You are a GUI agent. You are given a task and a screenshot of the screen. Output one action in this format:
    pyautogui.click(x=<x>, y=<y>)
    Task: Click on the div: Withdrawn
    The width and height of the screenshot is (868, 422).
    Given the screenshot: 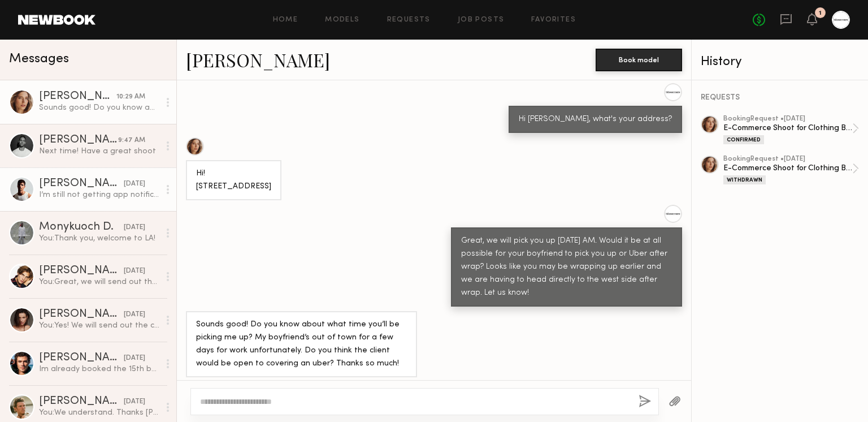 What is the action you would take?
    pyautogui.click(x=744, y=180)
    